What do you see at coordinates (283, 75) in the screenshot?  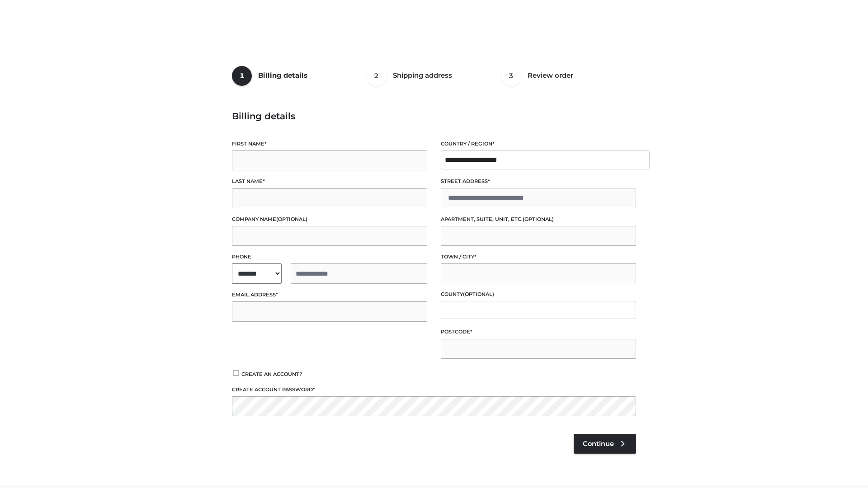 I see `span: Billing details` at bounding box center [283, 75].